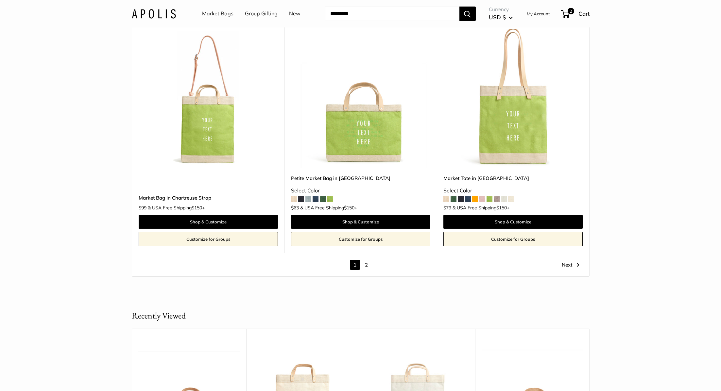  What do you see at coordinates (467, 14) in the screenshot?
I see `button: Search` at bounding box center [467, 14].